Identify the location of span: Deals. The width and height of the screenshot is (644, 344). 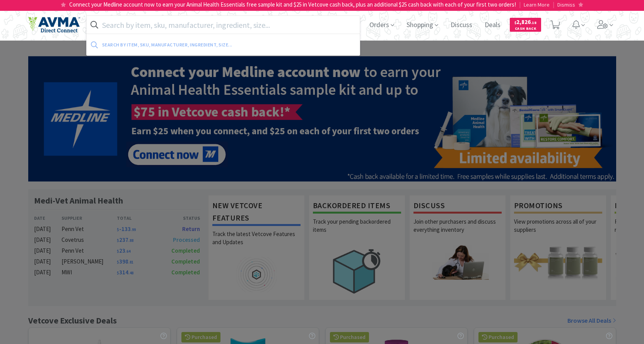
(492, 25).